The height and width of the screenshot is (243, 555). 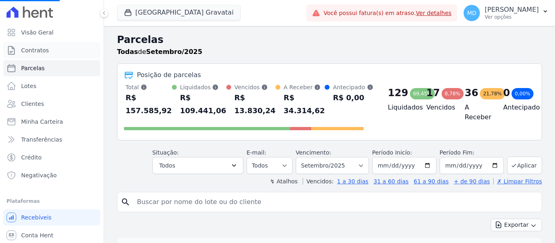 I want to click on h2: Parcelas, so click(x=329, y=40).